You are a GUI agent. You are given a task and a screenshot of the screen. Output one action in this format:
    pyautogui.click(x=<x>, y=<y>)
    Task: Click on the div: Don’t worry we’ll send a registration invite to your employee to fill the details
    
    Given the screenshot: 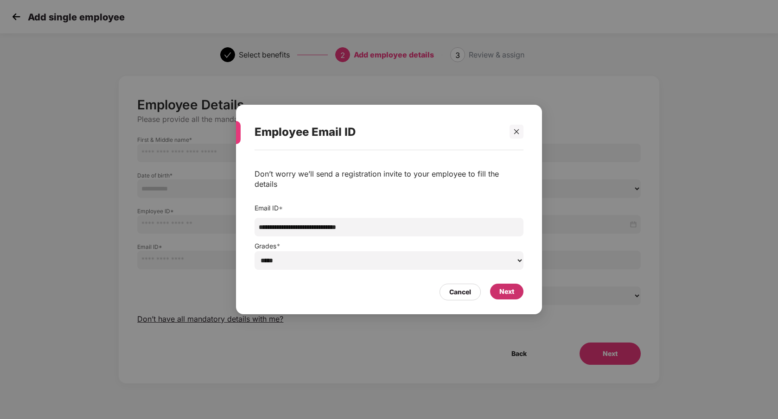 What is the action you would take?
    pyautogui.click(x=389, y=179)
    